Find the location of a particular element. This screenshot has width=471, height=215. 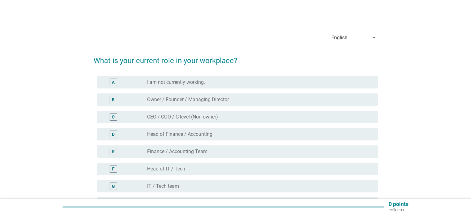

div: E is located at coordinates (113, 152).